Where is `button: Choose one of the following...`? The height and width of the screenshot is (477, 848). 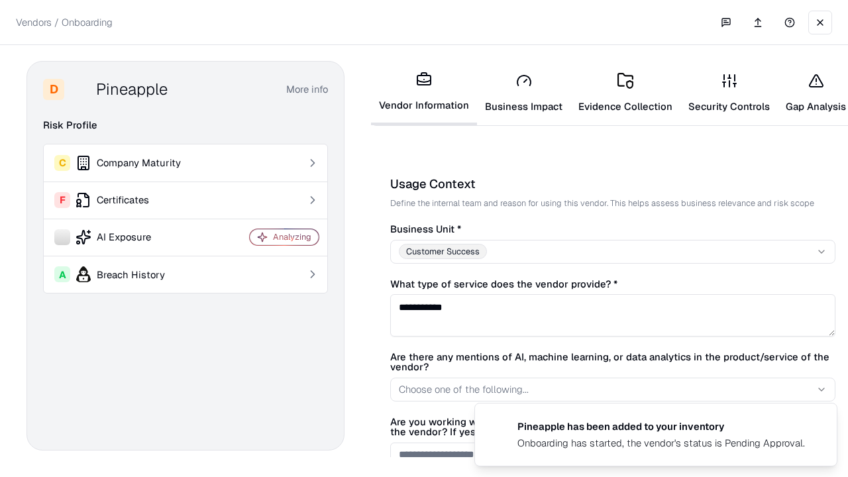 button: Choose one of the following... is located at coordinates (613, 390).